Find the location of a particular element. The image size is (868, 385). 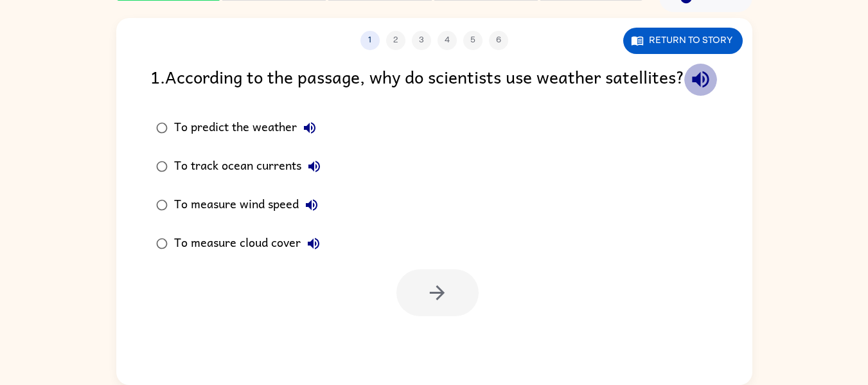

button: 1 is located at coordinates (370, 41).